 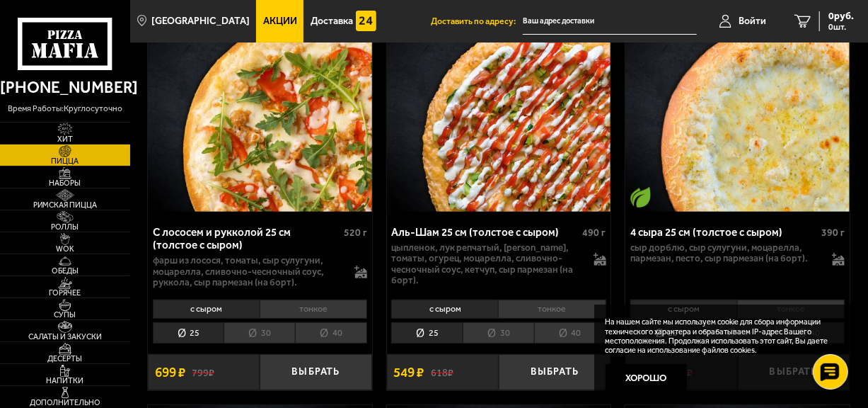 What do you see at coordinates (841, 27) in the screenshot?
I see `span: 0 шт.` at bounding box center [841, 27].